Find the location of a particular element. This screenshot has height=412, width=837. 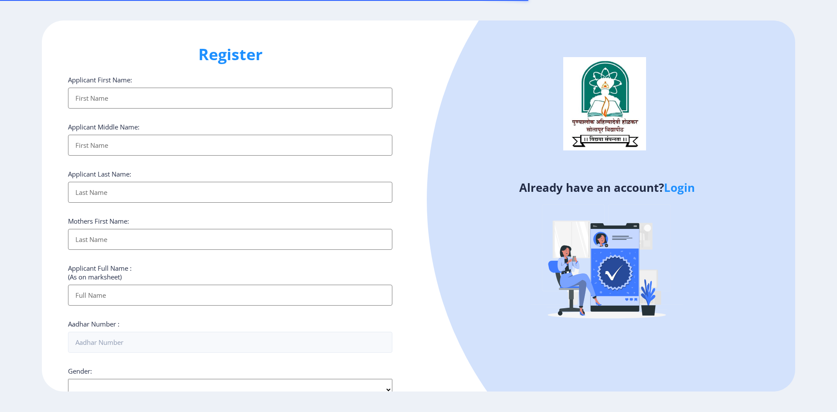

label: Applicant Full Name : (As on marksheet) is located at coordinates (100, 272).